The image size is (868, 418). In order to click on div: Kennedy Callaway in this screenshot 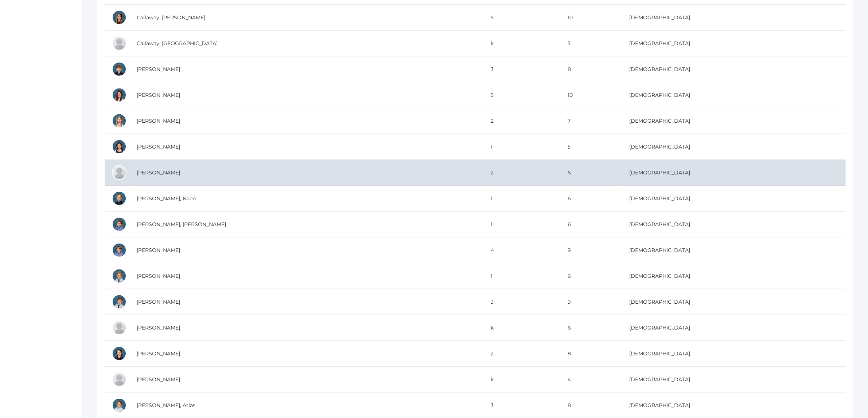, I will do `click(119, 18)`.